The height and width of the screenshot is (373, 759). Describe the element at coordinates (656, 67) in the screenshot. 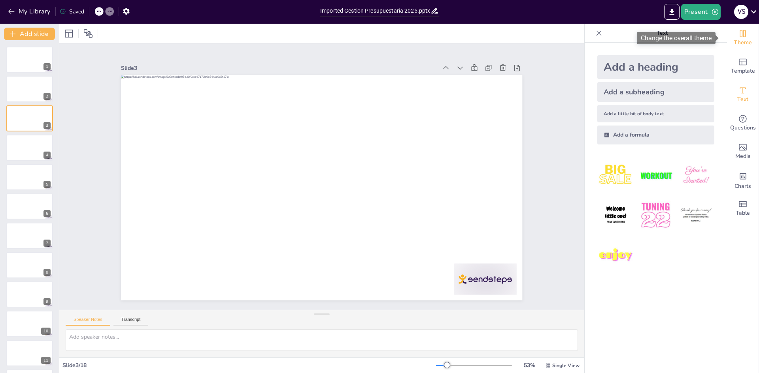

I see `div: Add a heading` at that location.